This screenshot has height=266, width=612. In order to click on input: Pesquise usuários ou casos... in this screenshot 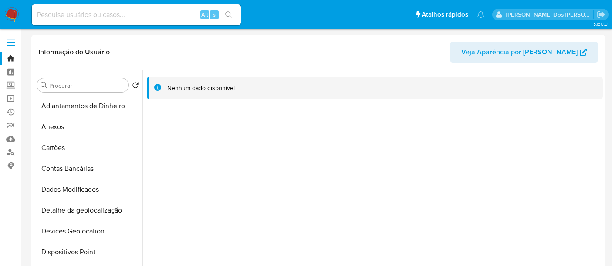, I will do `click(136, 15)`.